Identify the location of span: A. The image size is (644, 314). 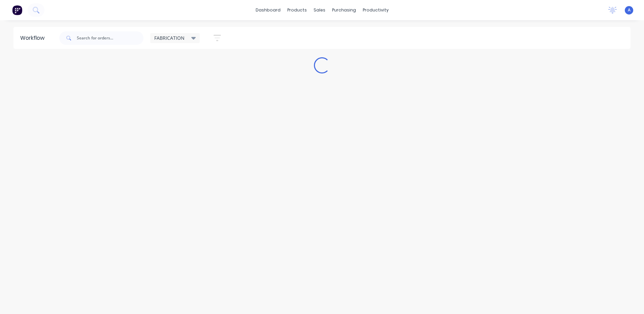
(629, 10).